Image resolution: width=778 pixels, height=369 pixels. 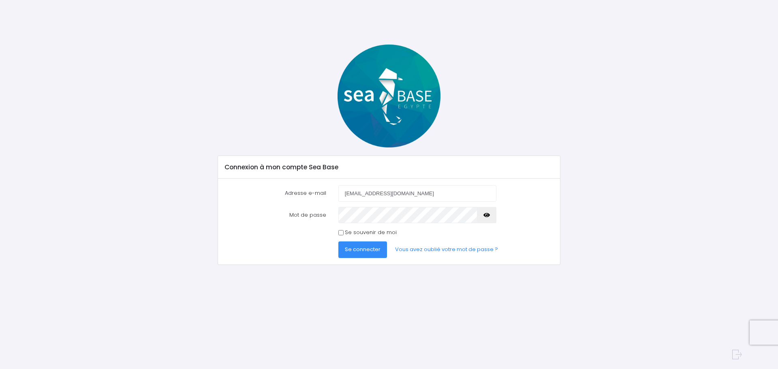 I want to click on label: Mot de passe, so click(x=276, y=215).